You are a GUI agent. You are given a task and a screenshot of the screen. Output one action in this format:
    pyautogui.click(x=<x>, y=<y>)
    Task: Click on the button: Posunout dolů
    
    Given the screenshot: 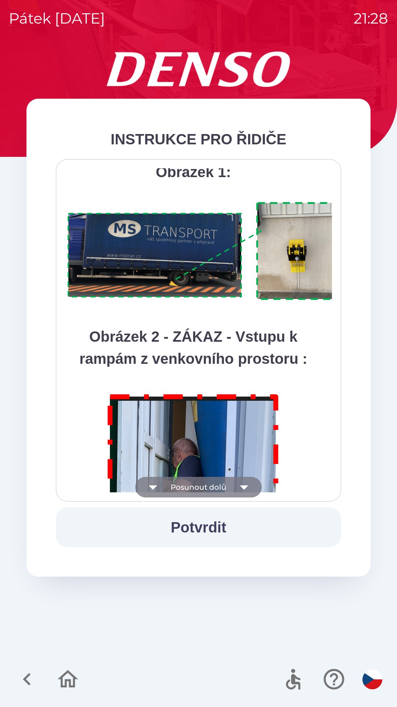 What is the action you would take?
    pyautogui.click(x=199, y=487)
    